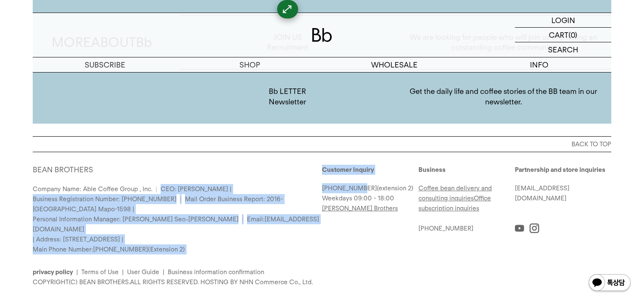  Describe the element at coordinates (357, 199) in the screenshot. I see `font: Weekdays 09:00 - 18:00` at that location.